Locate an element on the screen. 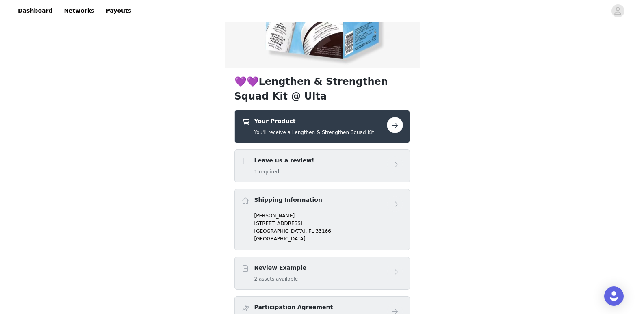 Image resolution: width=644 pixels, height=314 pixels. h4: Leave us a review! is located at coordinates (285, 161).